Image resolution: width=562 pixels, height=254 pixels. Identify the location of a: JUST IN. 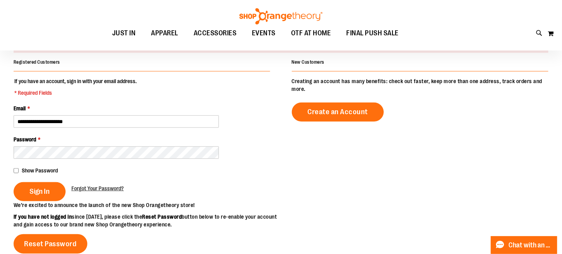
(124, 33).